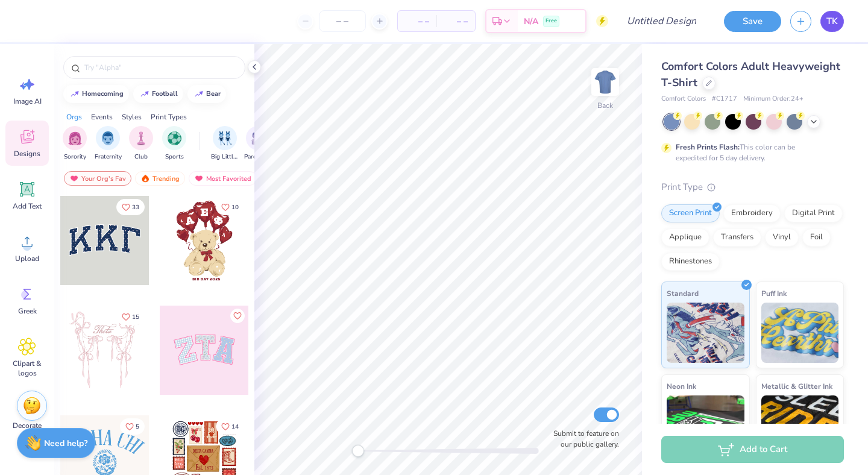 This screenshot has width=868, height=475. Describe the element at coordinates (782, 238) in the screenshot. I see `div: Vinyl` at that location.